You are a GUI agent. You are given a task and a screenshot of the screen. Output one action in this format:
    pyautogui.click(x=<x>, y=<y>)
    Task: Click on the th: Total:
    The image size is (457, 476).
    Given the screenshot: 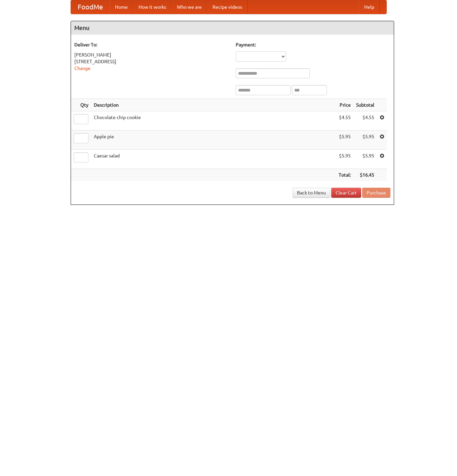 What is the action you would take?
    pyautogui.click(x=345, y=175)
    